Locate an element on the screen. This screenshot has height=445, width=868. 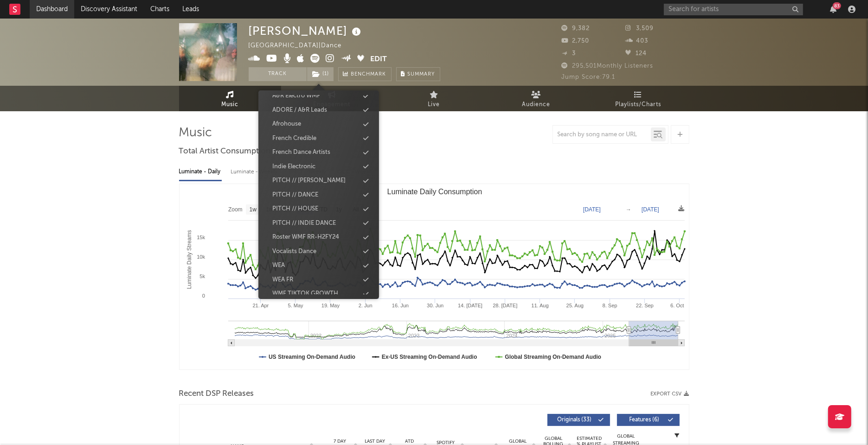
div: WEA FR is located at coordinates (282, 280).